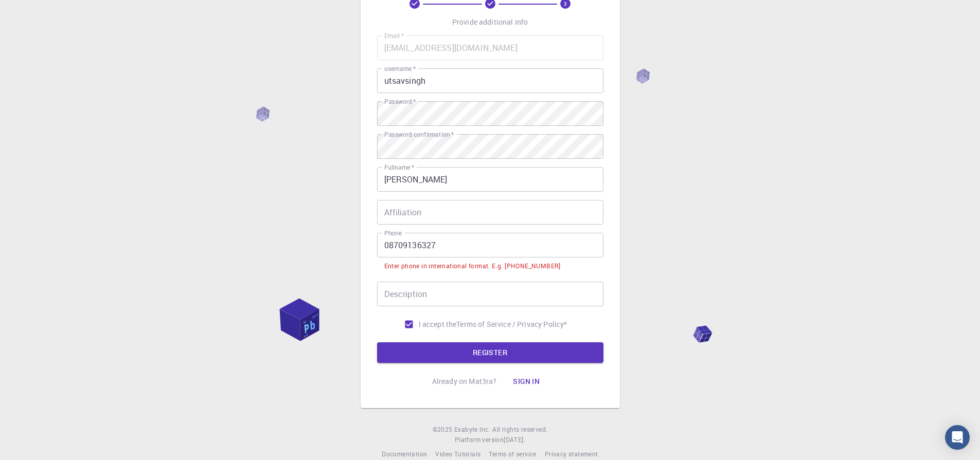 This screenshot has width=980, height=460. I want to click on span: Platform version, so click(479, 440).